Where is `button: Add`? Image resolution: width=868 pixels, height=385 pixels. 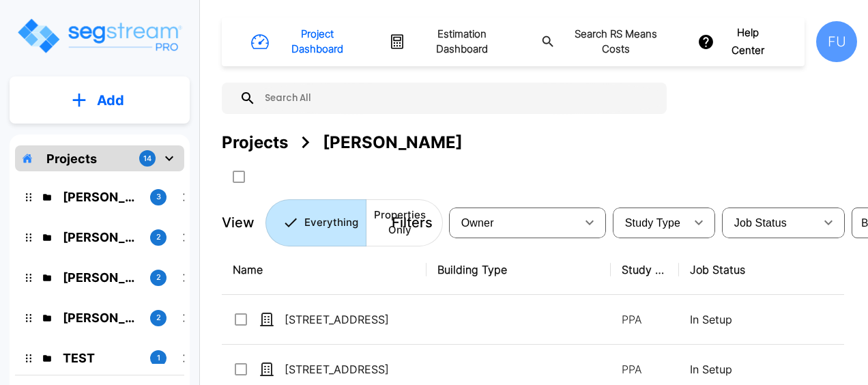
button: Add is located at coordinates (99, 100).